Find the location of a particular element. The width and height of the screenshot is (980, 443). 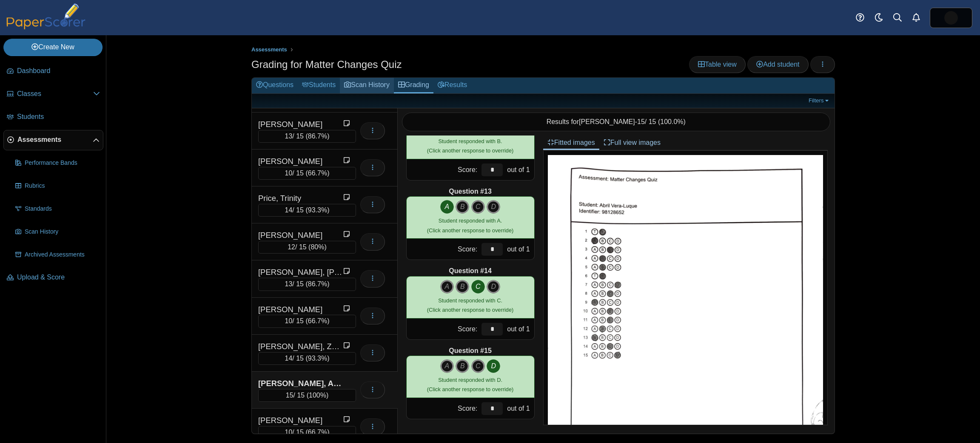

a: Grading is located at coordinates (414, 85).